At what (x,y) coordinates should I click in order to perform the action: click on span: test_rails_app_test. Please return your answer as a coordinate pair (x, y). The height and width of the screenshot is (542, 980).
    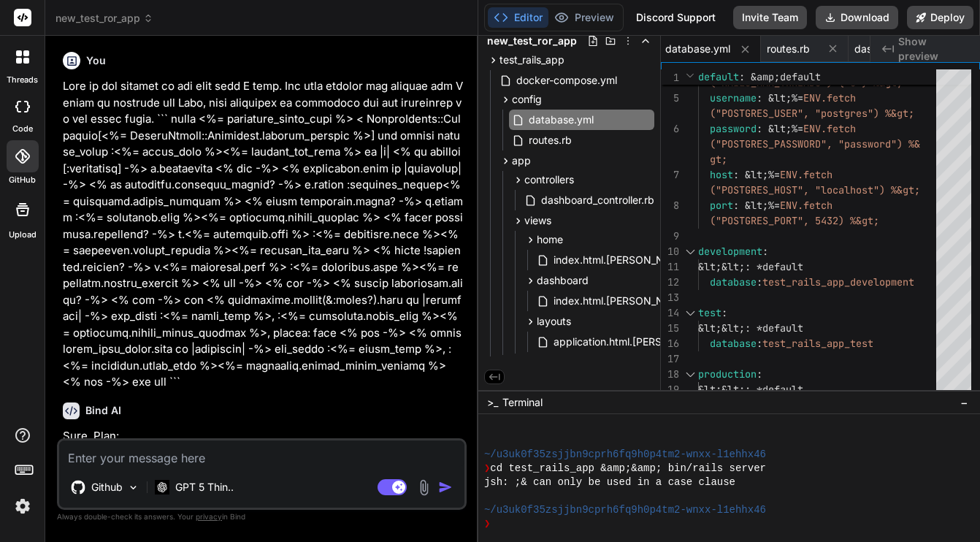
    Looking at the image, I should click on (818, 343).